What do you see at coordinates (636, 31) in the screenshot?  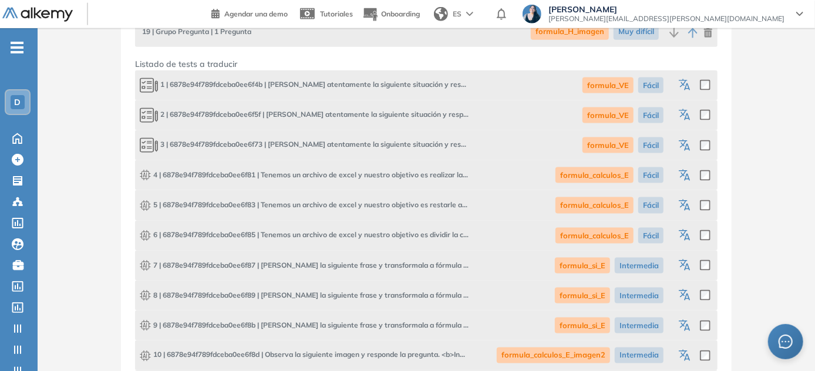 I see `span: Muy difícil` at bounding box center [636, 31].